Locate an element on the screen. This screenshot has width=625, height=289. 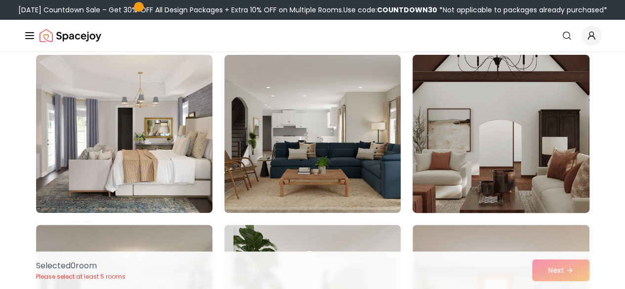
img: Spacejoy Logo is located at coordinates (70, 36).